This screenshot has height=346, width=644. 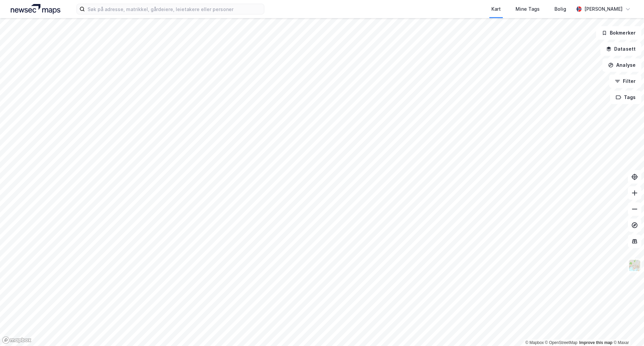 What do you see at coordinates (626, 98) in the screenshot?
I see `button: Tags` at bounding box center [626, 98].